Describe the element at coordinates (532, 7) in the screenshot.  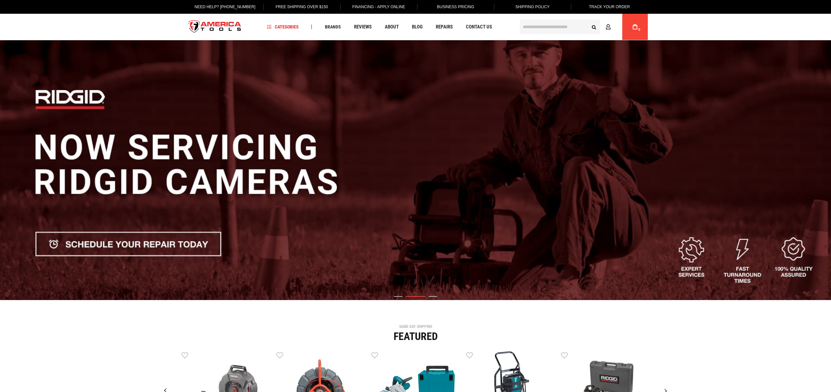
I see `span: Shipping Policy` at that location.